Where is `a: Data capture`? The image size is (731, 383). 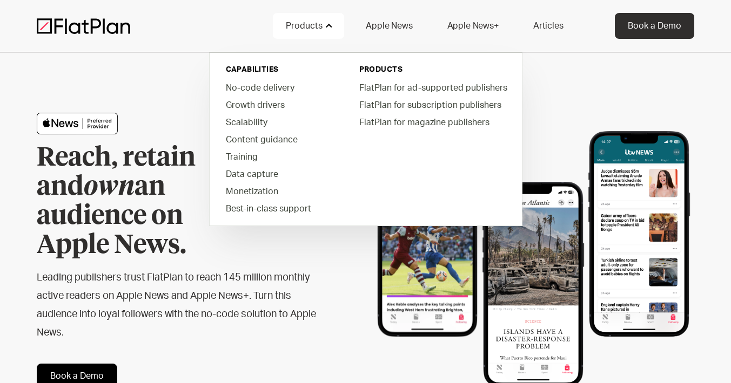 a: Data capture is located at coordinates (278, 174).